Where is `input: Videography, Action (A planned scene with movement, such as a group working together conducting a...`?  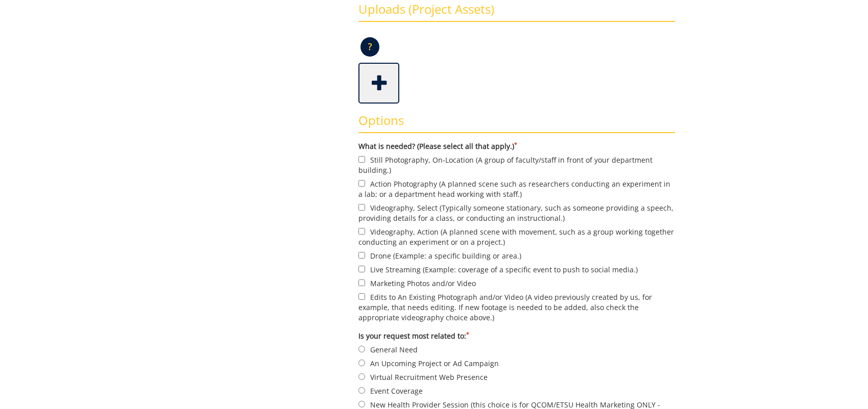 input: Videography, Action (A planned scene with movement, such as a group working together conducting a... is located at coordinates (361, 231).